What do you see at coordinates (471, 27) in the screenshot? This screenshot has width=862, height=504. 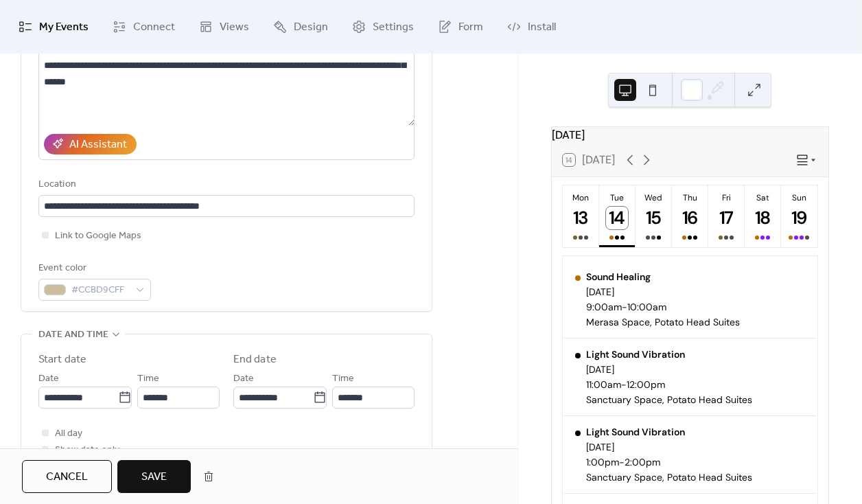 I see `span: Form` at bounding box center [471, 27].